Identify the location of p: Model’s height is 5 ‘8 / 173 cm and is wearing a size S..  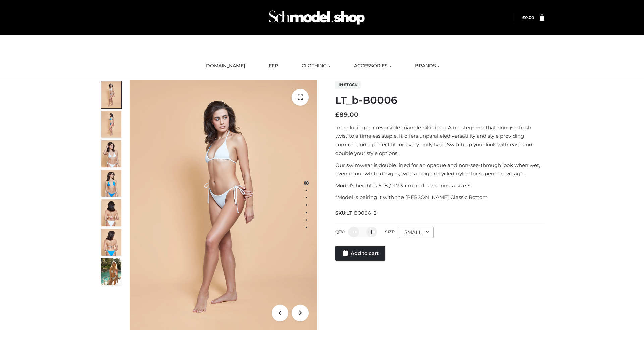
(439, 186).